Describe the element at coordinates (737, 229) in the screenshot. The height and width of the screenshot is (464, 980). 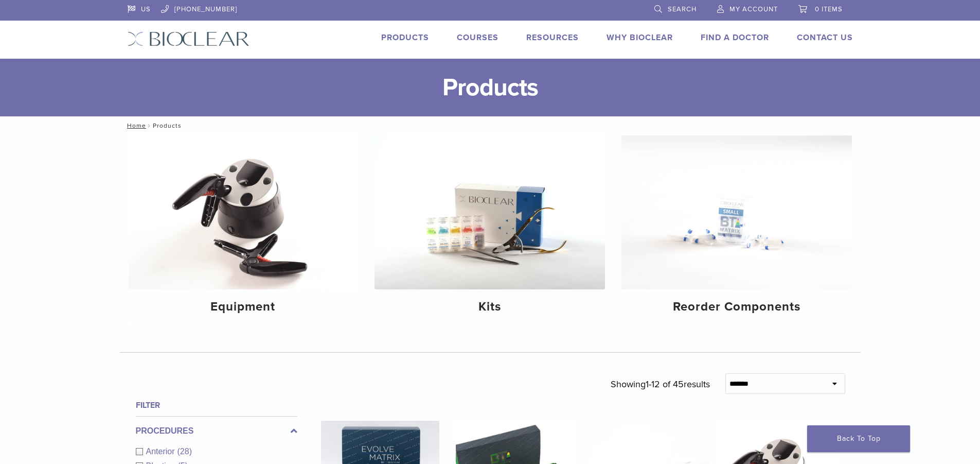
I see `a: Reorder Components` at that location.